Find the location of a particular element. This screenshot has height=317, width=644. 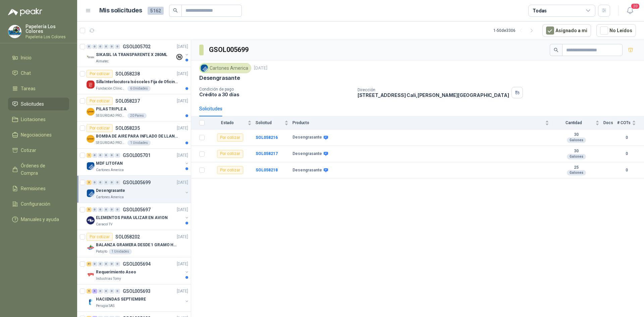

p: BOMBA DE AIRE PARA INFLADO DE LLANTAS DE BICICLETA is located at coordinates (138, 136).